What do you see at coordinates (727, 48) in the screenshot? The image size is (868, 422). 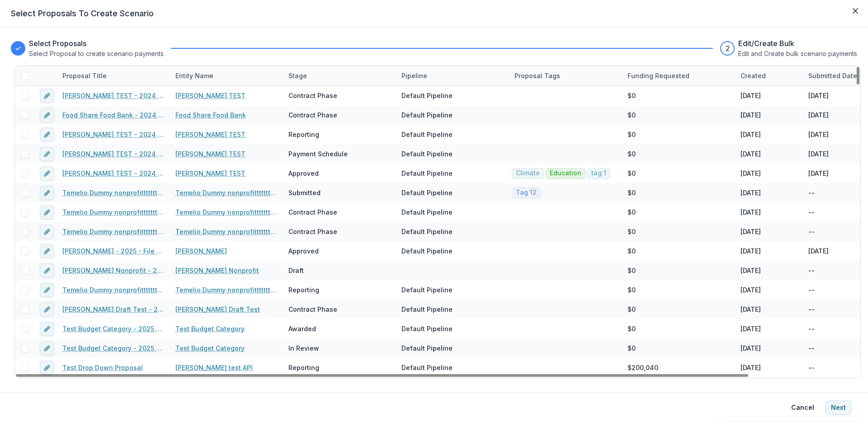 I see `div: 2` at bounding box center [727, 48].